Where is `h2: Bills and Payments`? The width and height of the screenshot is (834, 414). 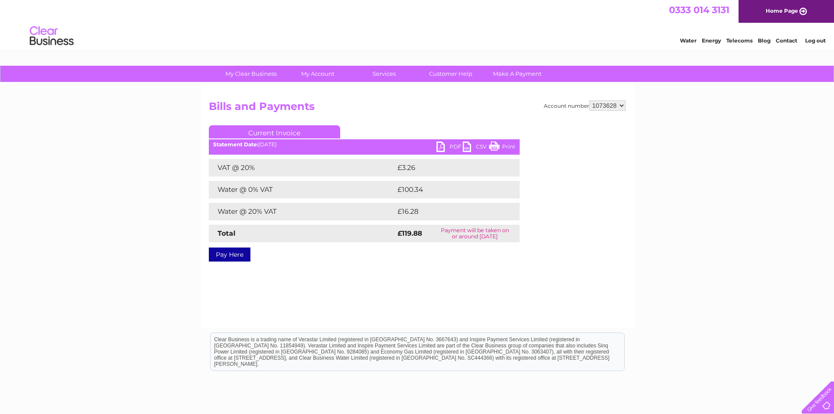 h2: Bills and Payments is located at coordinates (417, 109).